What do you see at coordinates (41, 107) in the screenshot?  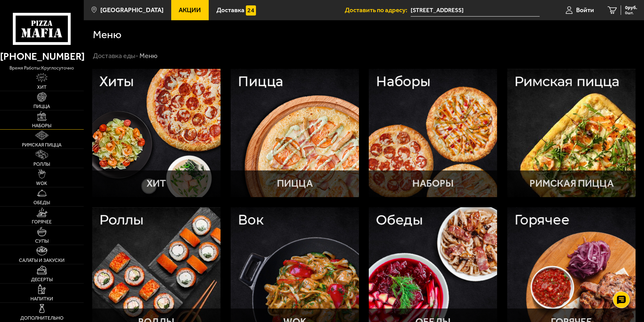 I see `span: Пицца` at bounding box center [41, 107].